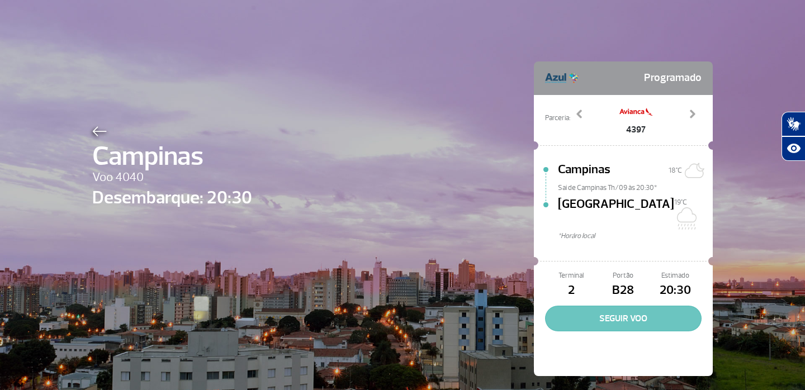  Describe the element at coordinates (172, 198) in the screenshot. I see `span: Desembarque: 20:30` at that location.